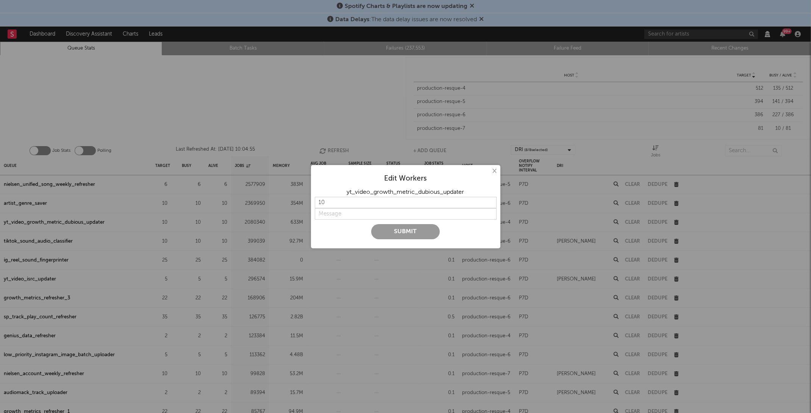  I want to click on button: Submit, so click(405, 232).